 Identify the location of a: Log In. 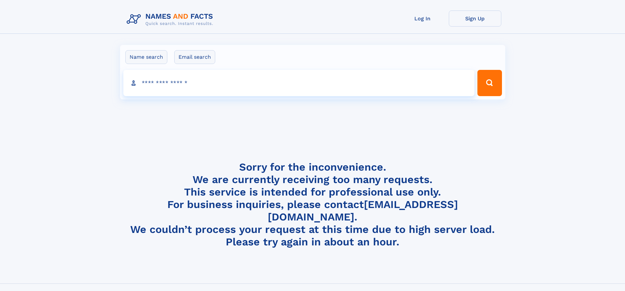
(422, 18).